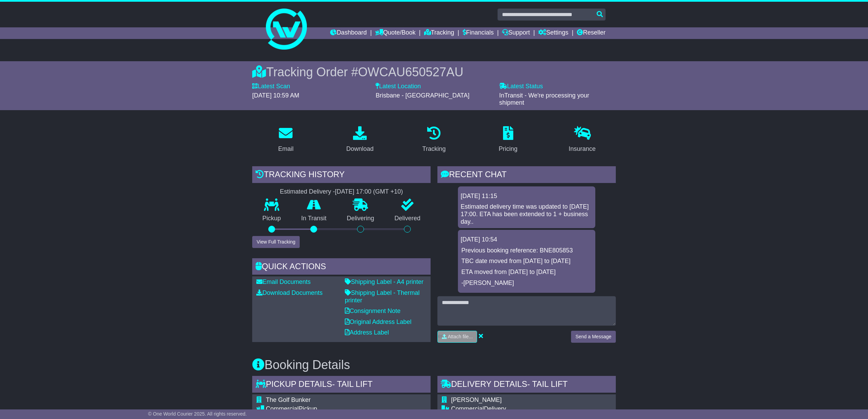  I want to click on span: OWCAU650527AU, so click(411, 72).